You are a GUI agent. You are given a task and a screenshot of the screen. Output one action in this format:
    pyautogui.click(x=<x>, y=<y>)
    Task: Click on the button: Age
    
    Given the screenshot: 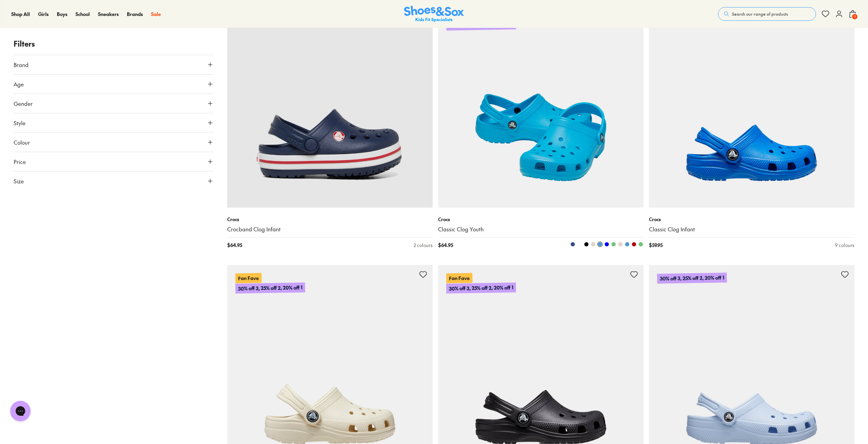 What is the action you would take?
    pyautogui.click(x=114, y=84)
    